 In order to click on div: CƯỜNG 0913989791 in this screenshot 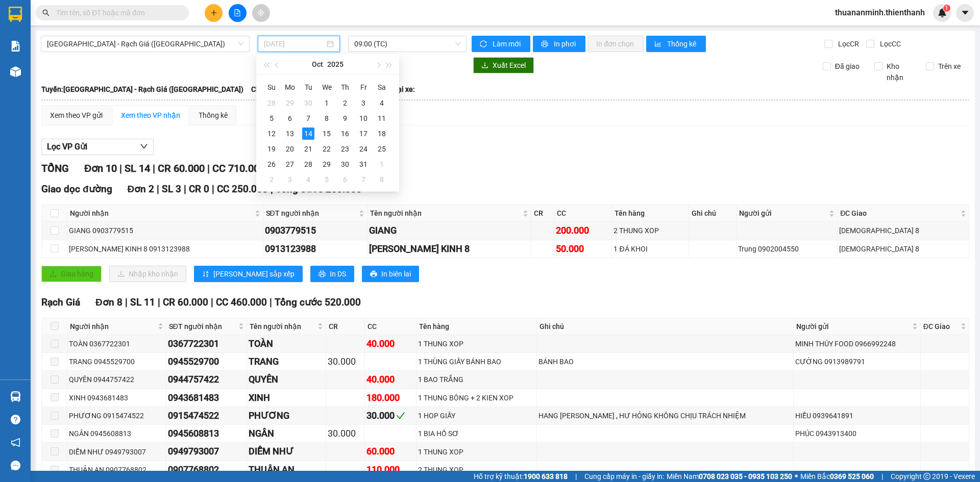, I will do `click(857, 362)`.